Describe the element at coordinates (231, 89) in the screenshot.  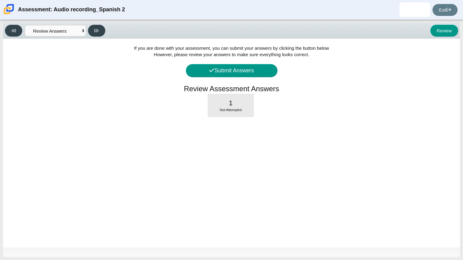
I see `h1: Review Assessment Answers` at that location.